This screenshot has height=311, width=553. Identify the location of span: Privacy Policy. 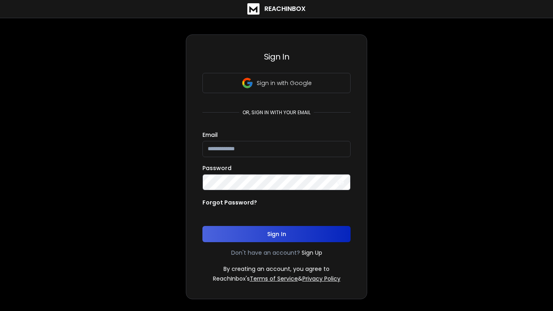
(322, 279).